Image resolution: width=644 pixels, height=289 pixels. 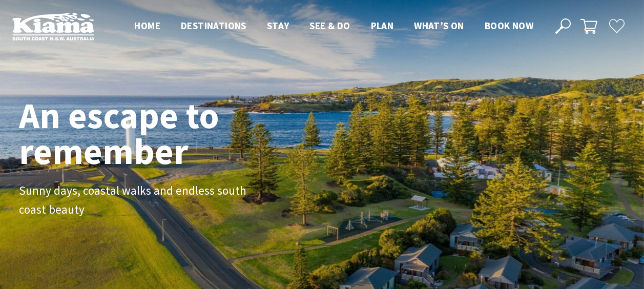 I want to click on nav: Main Menu, so click(x=333, y=26).